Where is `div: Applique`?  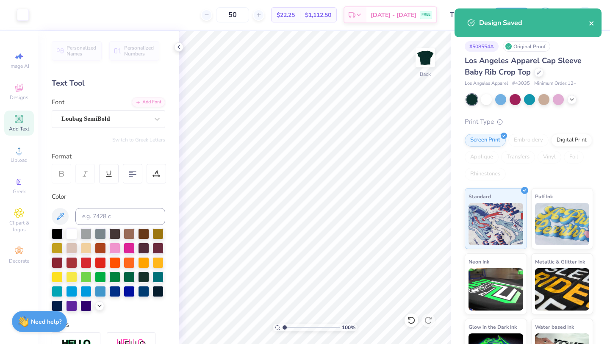
div: Applique is located at coordinates (482, 157).